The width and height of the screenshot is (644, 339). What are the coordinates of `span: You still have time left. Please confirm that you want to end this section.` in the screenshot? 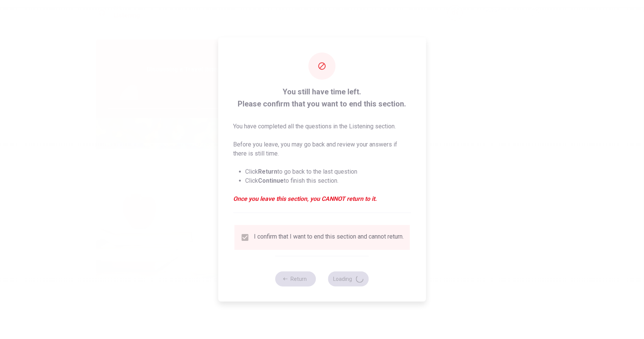 It's located at (322, 98).